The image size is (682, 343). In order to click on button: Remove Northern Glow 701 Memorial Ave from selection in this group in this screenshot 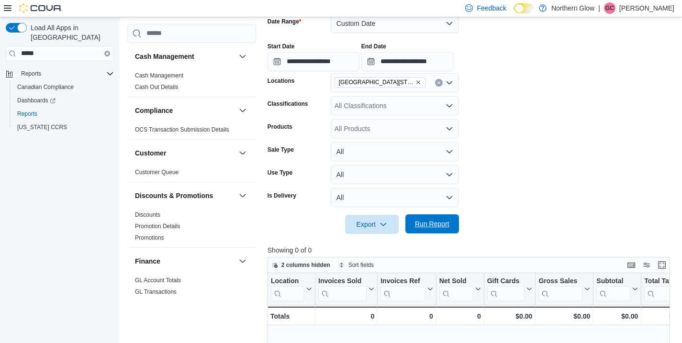, I will do `click(418, 82)`.